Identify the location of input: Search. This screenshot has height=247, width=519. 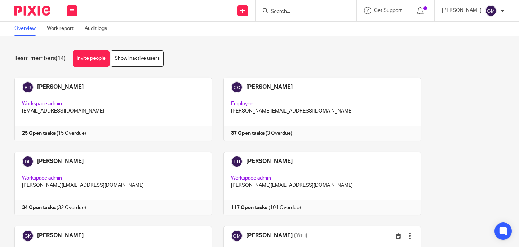
(302, 12).